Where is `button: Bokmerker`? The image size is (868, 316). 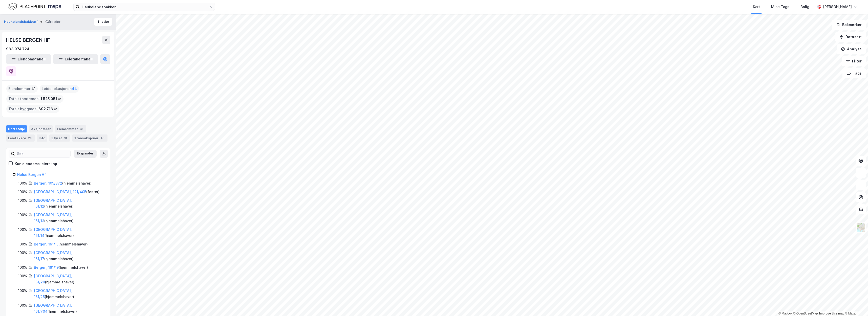 button: Bokmerker is located at coordinates (849, 25).